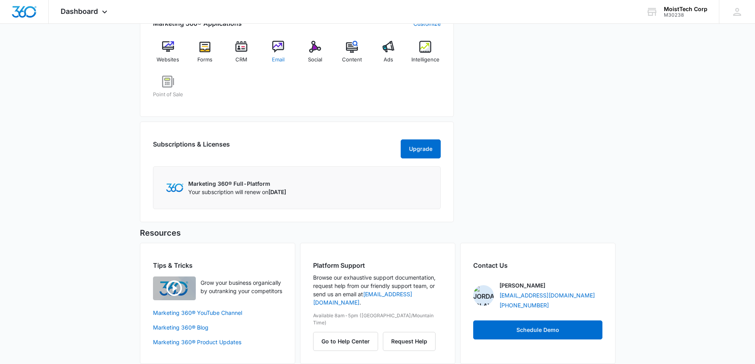  What do you see at coordinates (278, 60) in the screenshot?
I see `span: Email` at bounding box center [278, 60].